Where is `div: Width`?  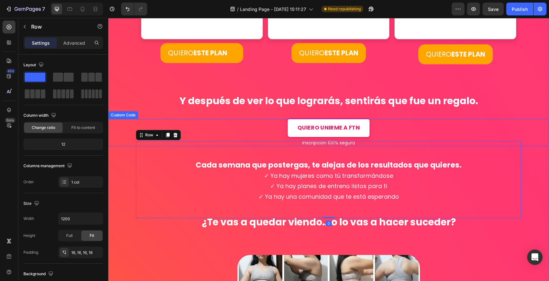
div: Width is located at coordinates (29, 219).